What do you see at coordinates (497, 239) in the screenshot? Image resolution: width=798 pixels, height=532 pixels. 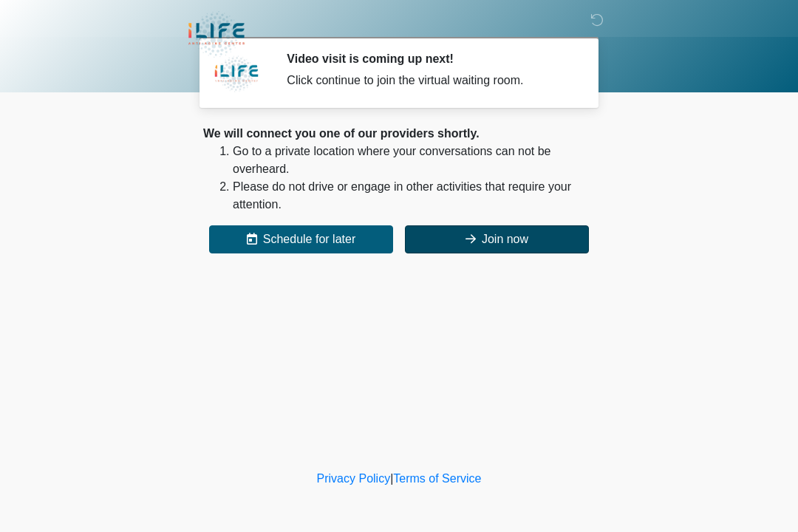 I see `button: Join now` at bounding box center [497, 239].